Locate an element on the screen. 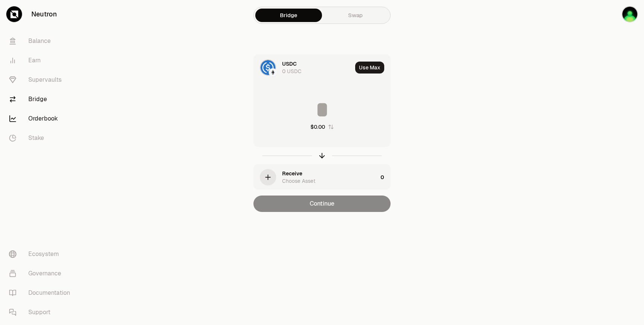  a: Ecosystem is located at coordinates (42, 254).